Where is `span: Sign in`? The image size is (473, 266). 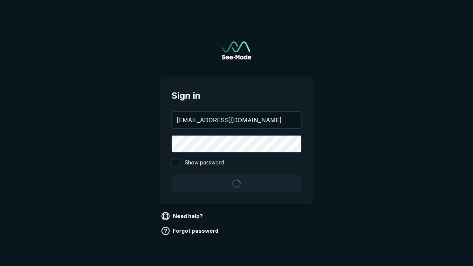 span: Sign in is located at coordinates (237, 96).